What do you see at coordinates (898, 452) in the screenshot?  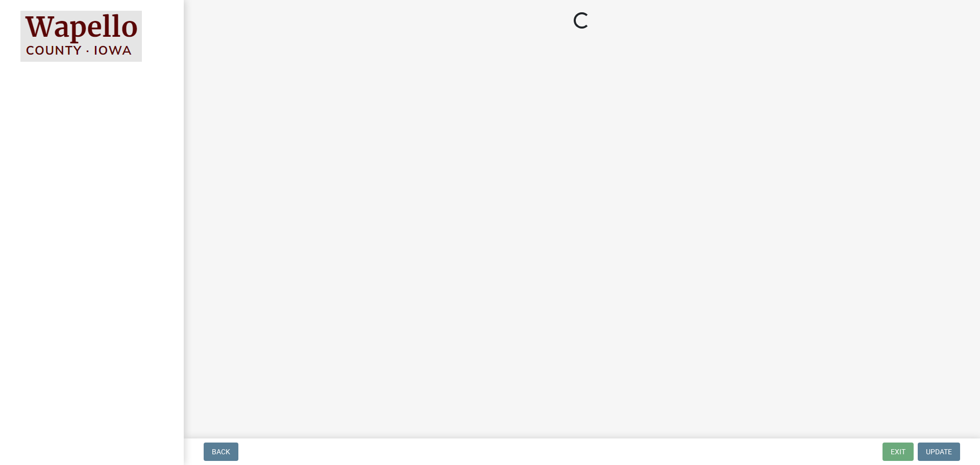 I see `button: Exit` at bounding box center [898, 452].